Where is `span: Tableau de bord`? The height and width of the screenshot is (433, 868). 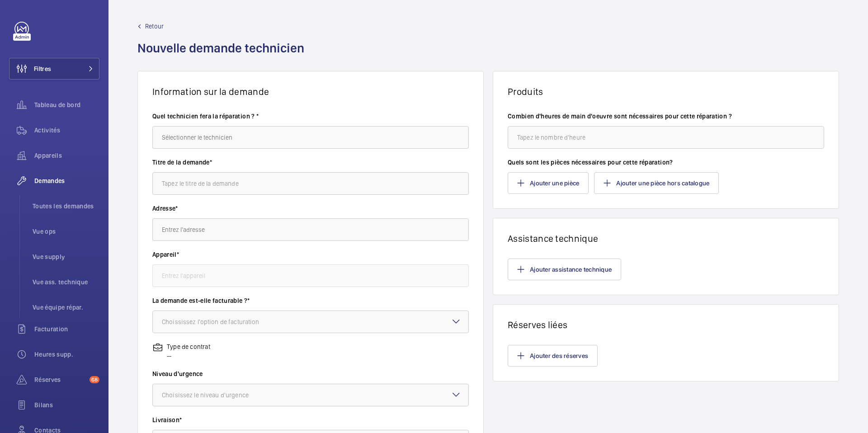 span: Tableau de bord is located at coordinates (67, 105).